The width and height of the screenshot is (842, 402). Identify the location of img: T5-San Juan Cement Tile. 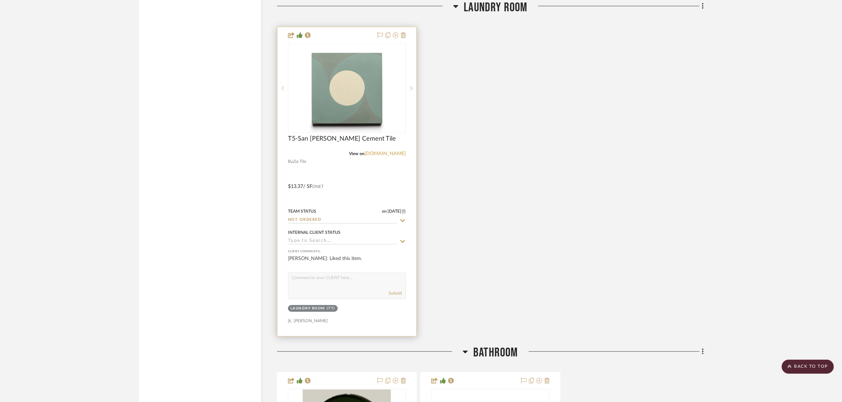
(347, 88).